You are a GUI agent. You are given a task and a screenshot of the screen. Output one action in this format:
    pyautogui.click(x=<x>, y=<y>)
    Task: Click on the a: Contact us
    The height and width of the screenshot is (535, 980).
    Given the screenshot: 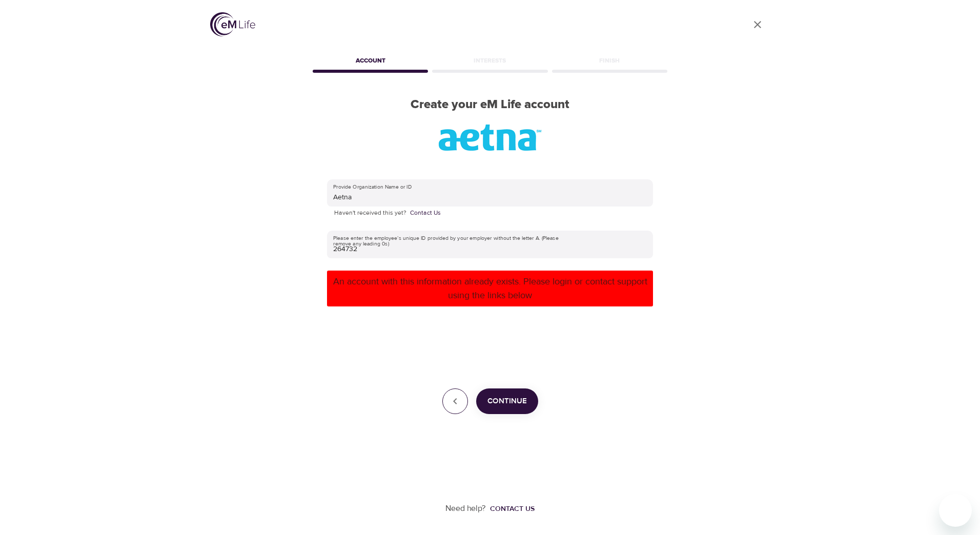 What is the action you would take?
    pyautogui.click(x=510, y=509)
    